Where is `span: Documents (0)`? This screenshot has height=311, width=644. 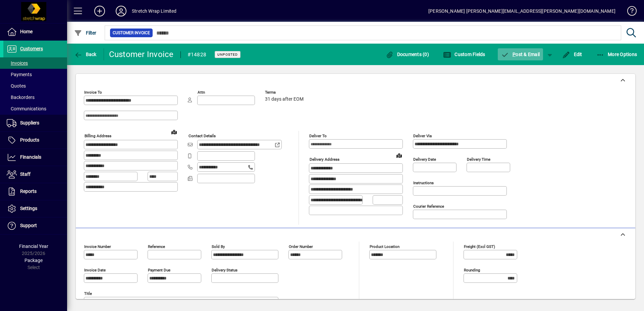 span: Documents (0) is located at coordinates (407, 54).